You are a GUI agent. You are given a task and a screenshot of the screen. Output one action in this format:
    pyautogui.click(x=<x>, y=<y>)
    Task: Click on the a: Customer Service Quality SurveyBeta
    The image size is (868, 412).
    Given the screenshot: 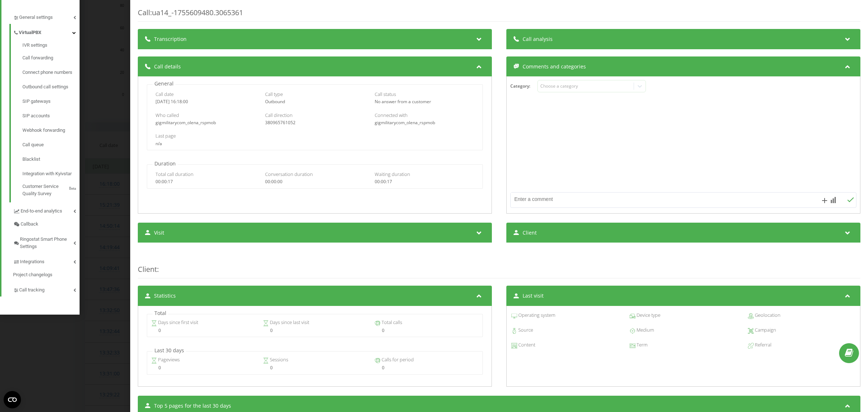 What is the action you would take?
    pyautogui.click(x=51, y=189)
    